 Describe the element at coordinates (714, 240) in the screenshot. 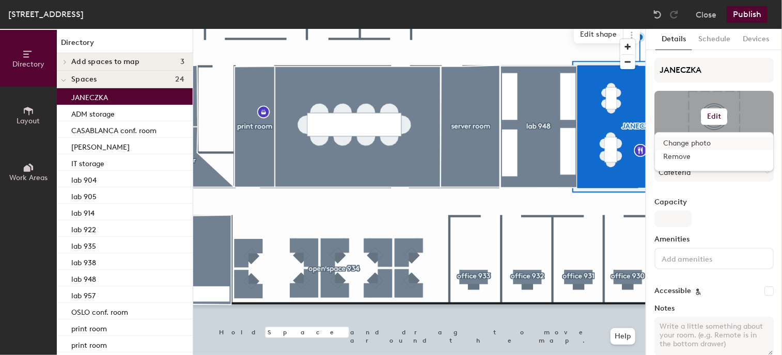

I see `label: Amenities` at that location.